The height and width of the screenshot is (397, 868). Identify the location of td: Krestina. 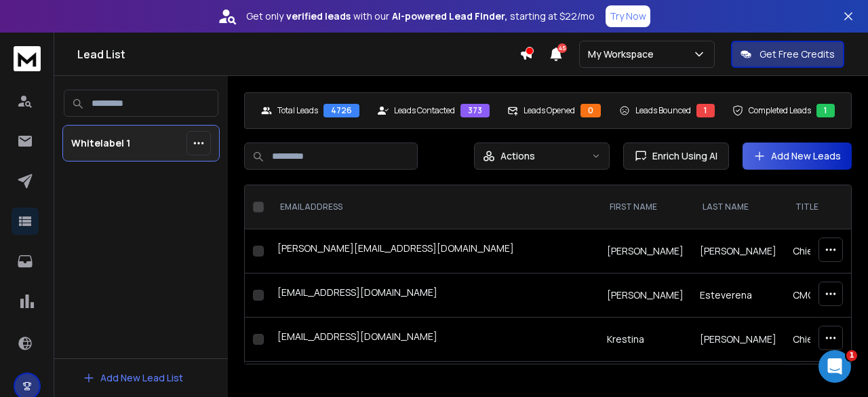
(644, 340).